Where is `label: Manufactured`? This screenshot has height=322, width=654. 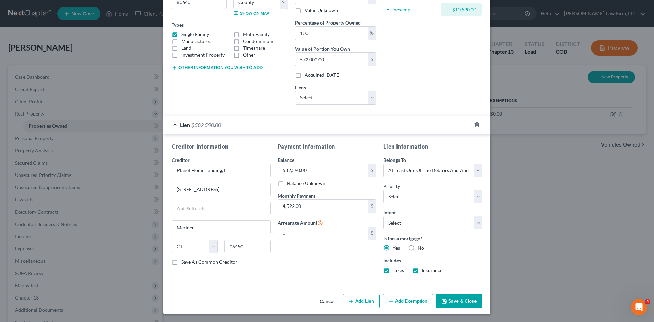 label: Manufactured is located at coordinates (196, 41).